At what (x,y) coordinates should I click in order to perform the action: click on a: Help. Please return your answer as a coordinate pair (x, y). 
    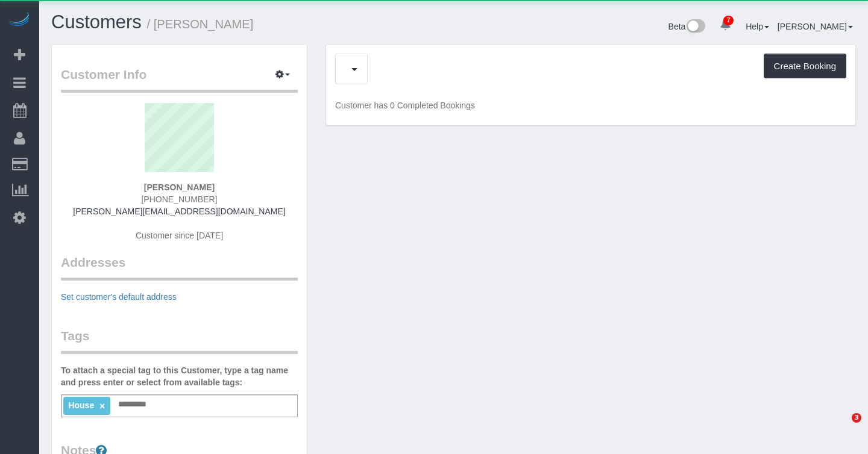
    Looking at the image, I should click on (757, 27).